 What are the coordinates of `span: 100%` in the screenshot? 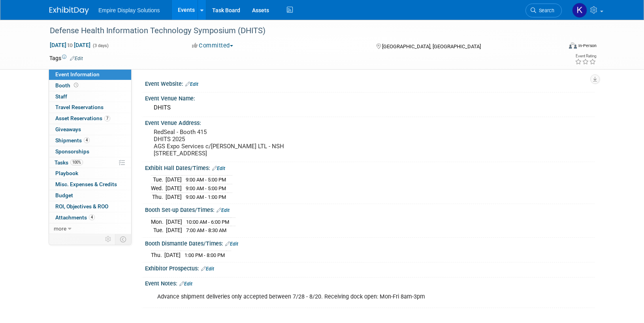 It's located at (77, 162).